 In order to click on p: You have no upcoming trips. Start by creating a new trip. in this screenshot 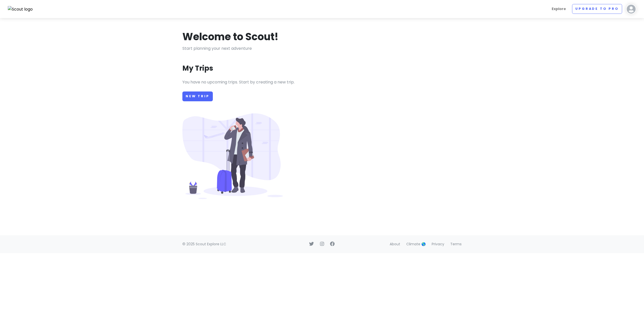, I will do `click(322, 82)`.